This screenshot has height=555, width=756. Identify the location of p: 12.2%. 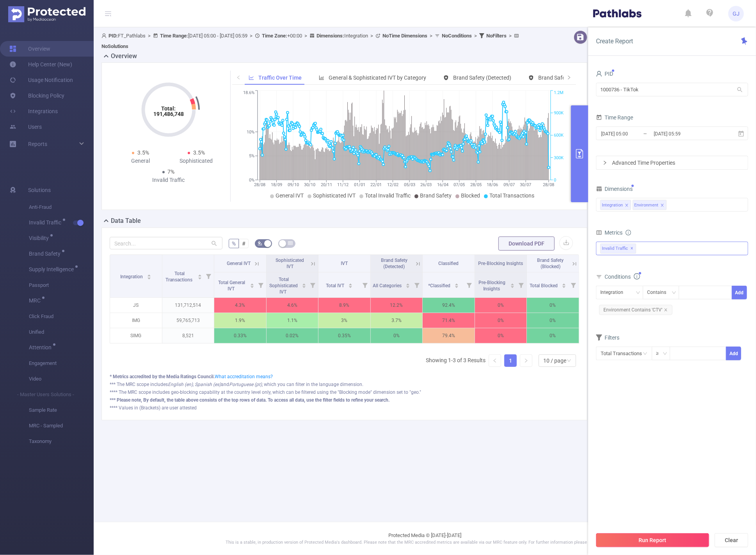
(397, 306).